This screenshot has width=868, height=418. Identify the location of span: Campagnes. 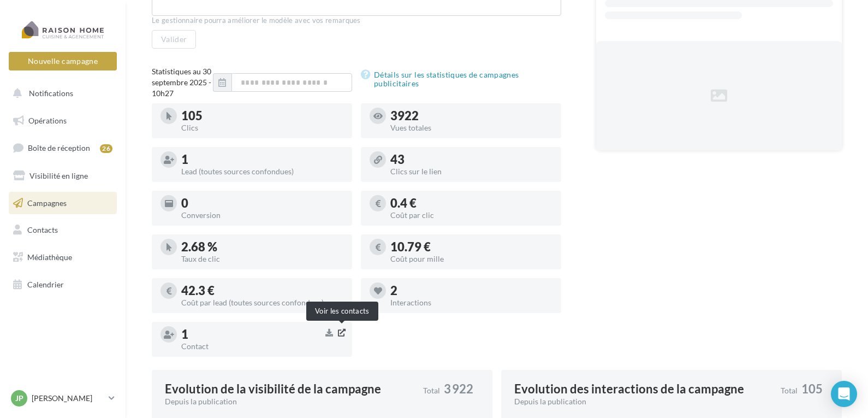
(47, 202).